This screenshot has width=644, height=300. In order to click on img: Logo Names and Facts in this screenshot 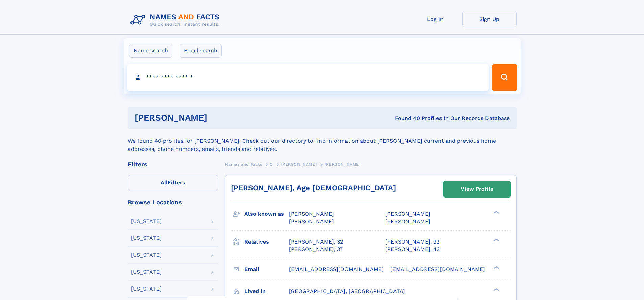, I will do `click(176, 20)`.